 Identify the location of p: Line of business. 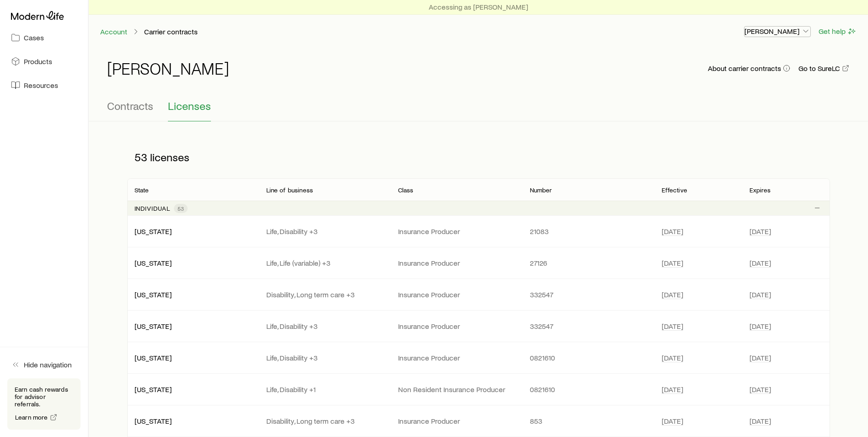
(290, 190).